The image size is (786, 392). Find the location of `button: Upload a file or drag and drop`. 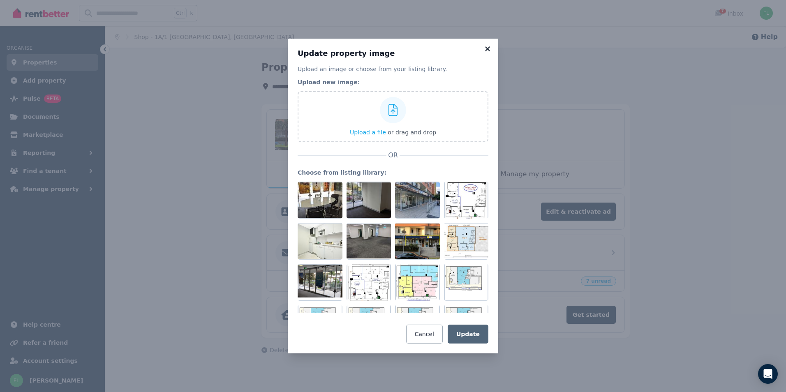

button: Upload a file or drag and drop is located at coordinates (393, 132).